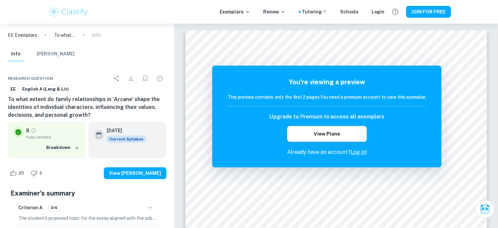  Describe the element at coordinates (46, 89) in the screenshot. I see `span: English A (Lang & Lit)` at that location.